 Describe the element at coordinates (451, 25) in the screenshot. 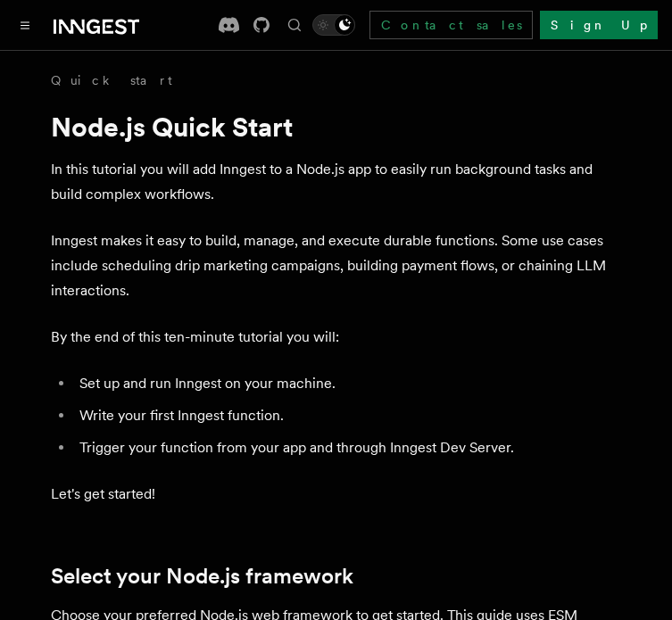

I see `a: Contact sales` at that location.